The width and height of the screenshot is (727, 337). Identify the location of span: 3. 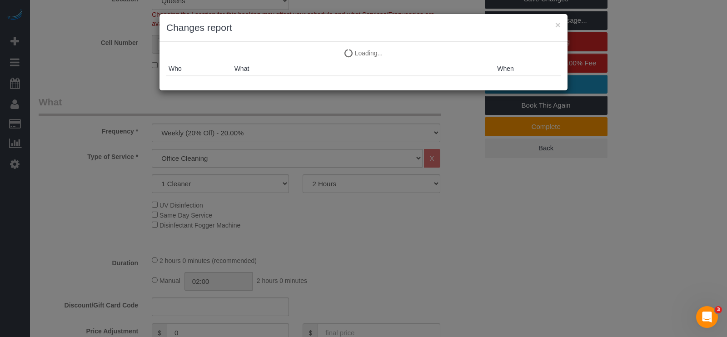
(718, 310).